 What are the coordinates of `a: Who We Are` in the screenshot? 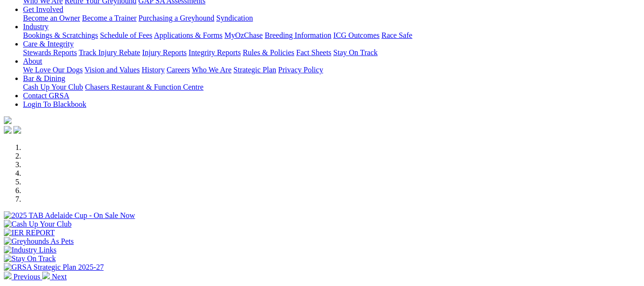 It's located at (212, 69).